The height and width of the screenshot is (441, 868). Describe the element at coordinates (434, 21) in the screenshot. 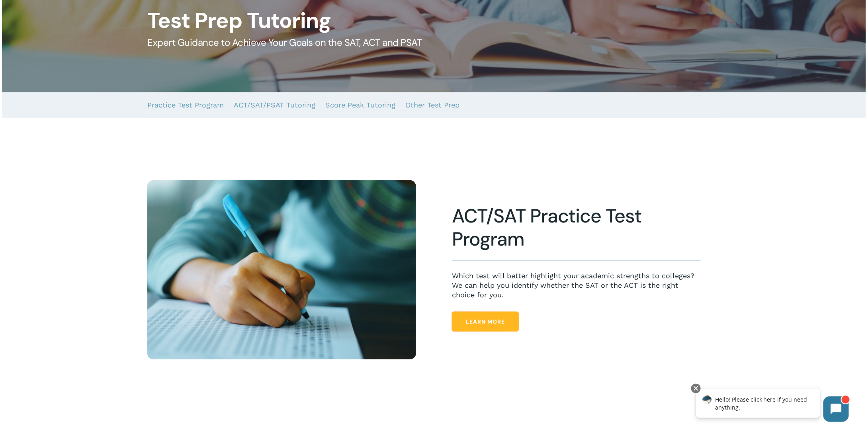

I see `h1: Test Prep Tutoring` at that location.